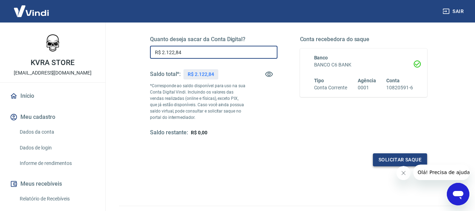  What do you see at coordinates (169, 133) in the screenshot?
I see `h5: Saldo restante:` at bounding box center [169, 133].